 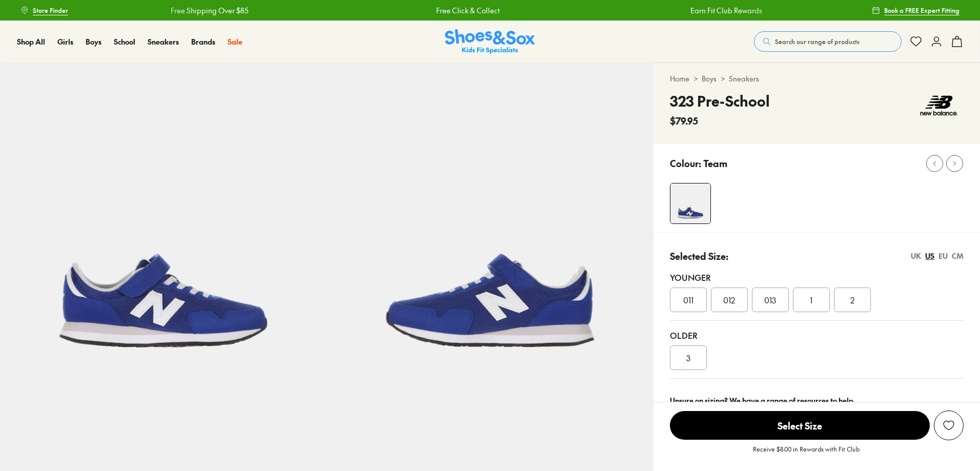 What do you see at coordinates (31, 41) in the screenshot?
I see `span: Shop All` at bounding box center [31, 41].